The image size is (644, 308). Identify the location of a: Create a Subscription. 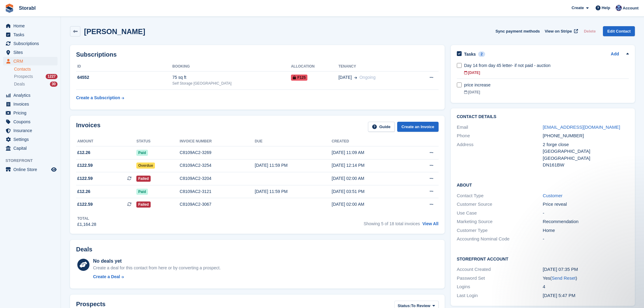
(100, 98).